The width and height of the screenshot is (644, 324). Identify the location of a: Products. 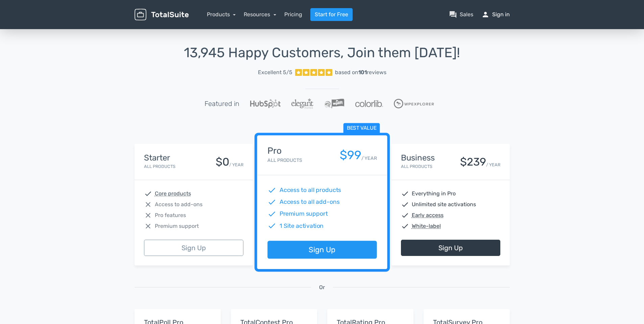
(222, 14).